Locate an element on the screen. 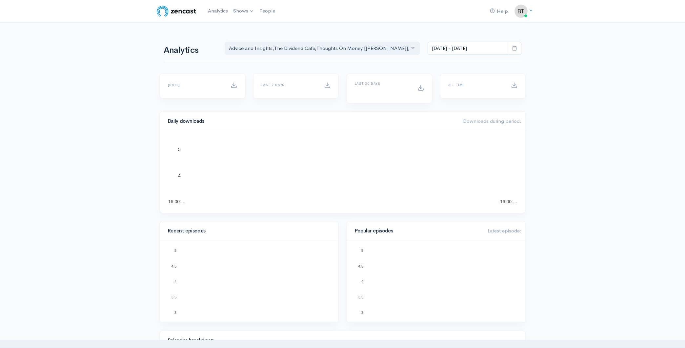  h4: Episodes breakdown is located at coordinates (341, 340).